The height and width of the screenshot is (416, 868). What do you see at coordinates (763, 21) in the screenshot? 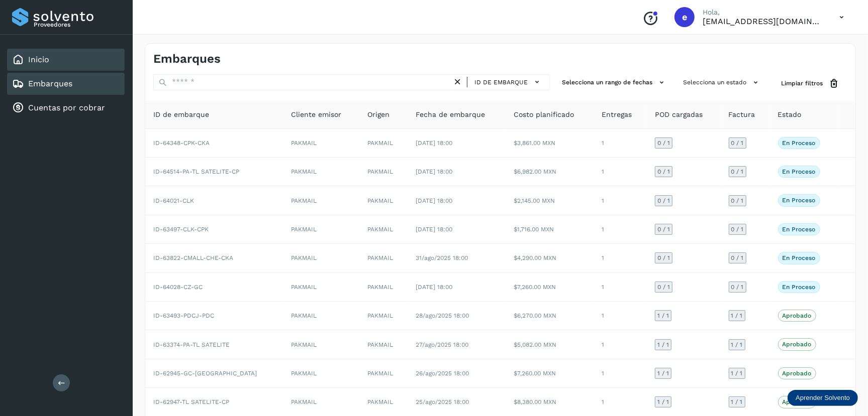
I see `p: ebenezer5009@gmail.com` at bounding box center [763, 21].